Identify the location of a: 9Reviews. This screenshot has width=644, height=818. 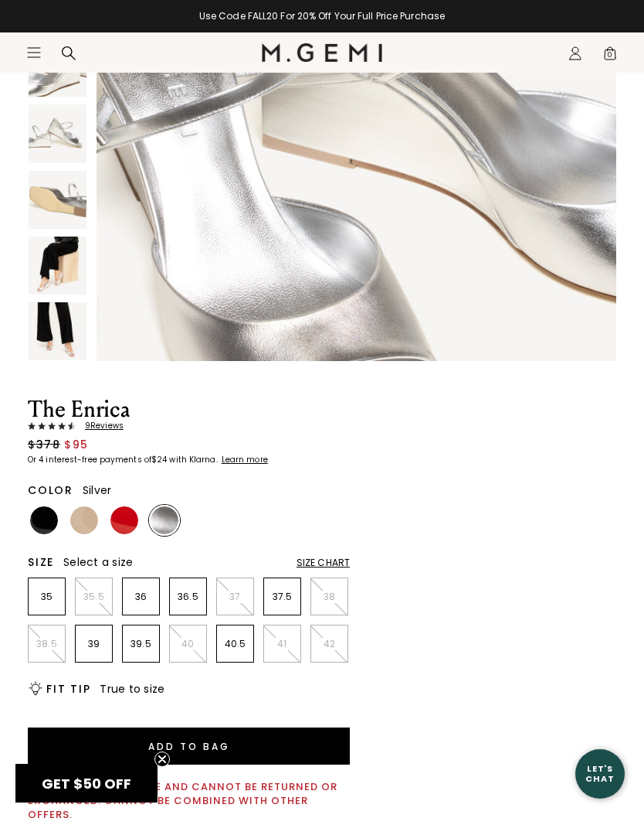
(188, 426).